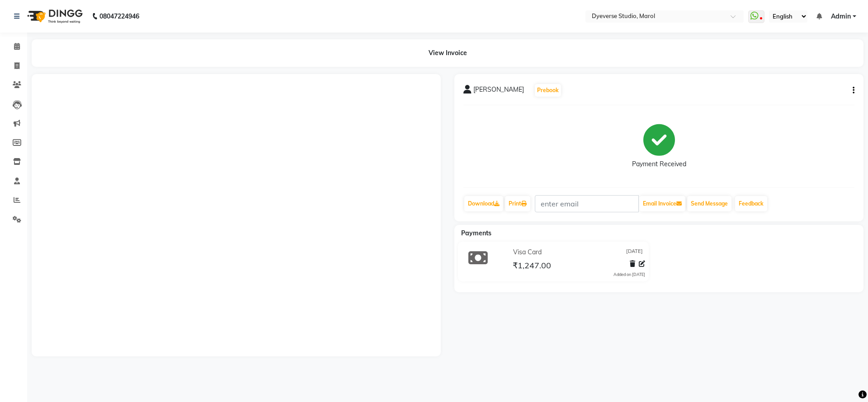 Image resolution: width=868 pixels, height=402 pixels. Describe the element at coordinates (709, 204) in the screenshot. I see `button: Send Message` at that location.